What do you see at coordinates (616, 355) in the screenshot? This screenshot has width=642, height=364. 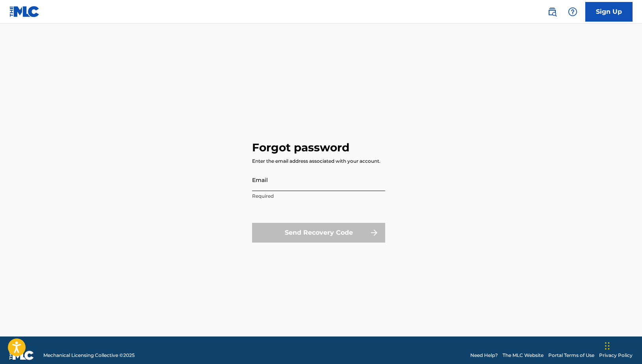 I see `a: Privacy Policy` at bounding box center [616, 355].